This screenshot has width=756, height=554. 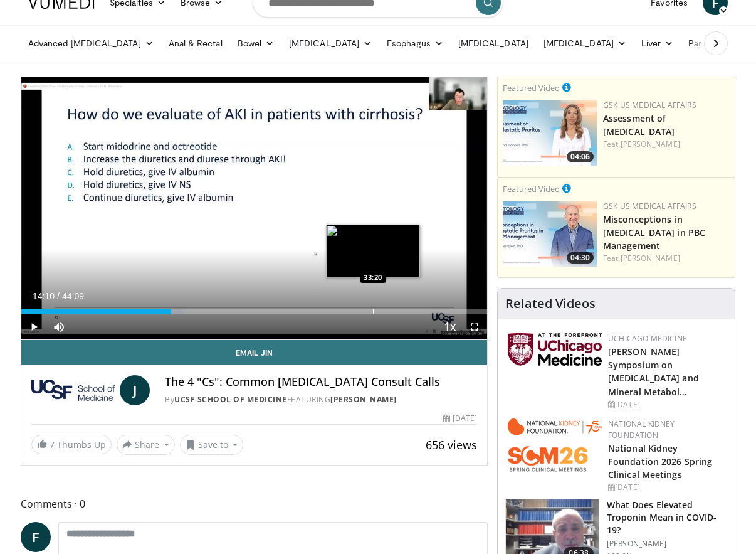 What do you see at coordinates (231, 399) in the screenshot?
I see `a: UCSF School of Medicine` at bounding box center [231, 399].